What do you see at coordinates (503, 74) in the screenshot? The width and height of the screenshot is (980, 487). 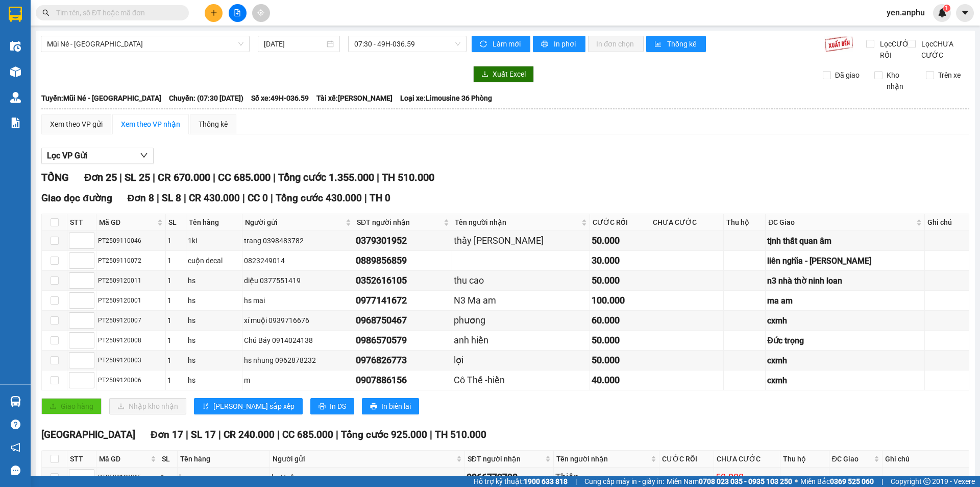 I see `button: downloadXuất Excel` at bounding box center [503, 74].